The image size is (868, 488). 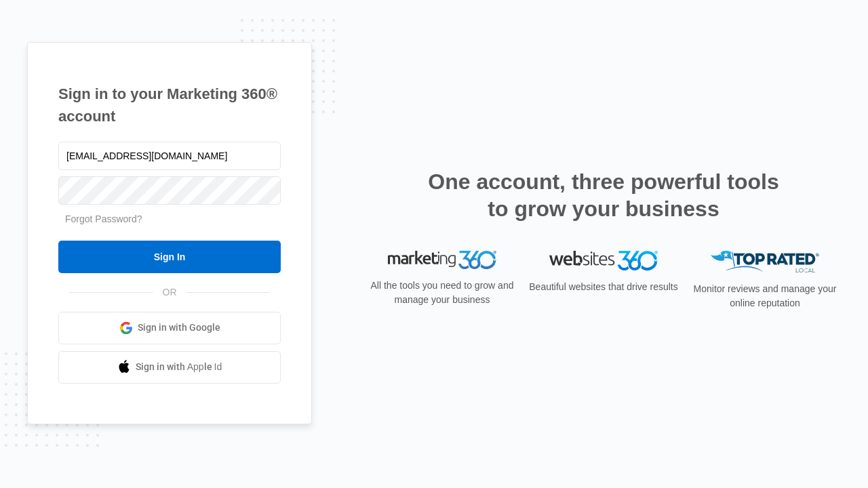 What do you see at coordinates (169, 367) in the screenshot?
I see `a: Sign in with Apple Id` at bounding box center [169, 367].